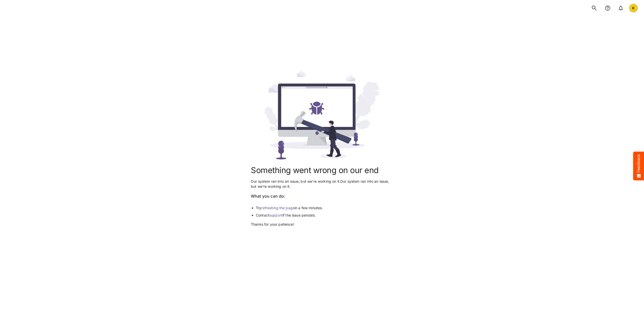 This screenshot has width=644, height=332. What do you see at coordinates (594, 8) in the screenshot?
I see `button: search` at bounding box center [594, 8].